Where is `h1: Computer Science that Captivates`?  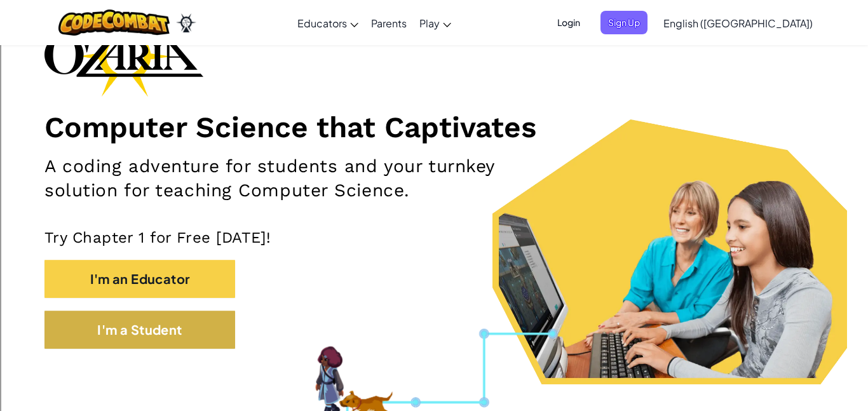 h1: Computer Science that Captivates is located at coordinates (434, 127).